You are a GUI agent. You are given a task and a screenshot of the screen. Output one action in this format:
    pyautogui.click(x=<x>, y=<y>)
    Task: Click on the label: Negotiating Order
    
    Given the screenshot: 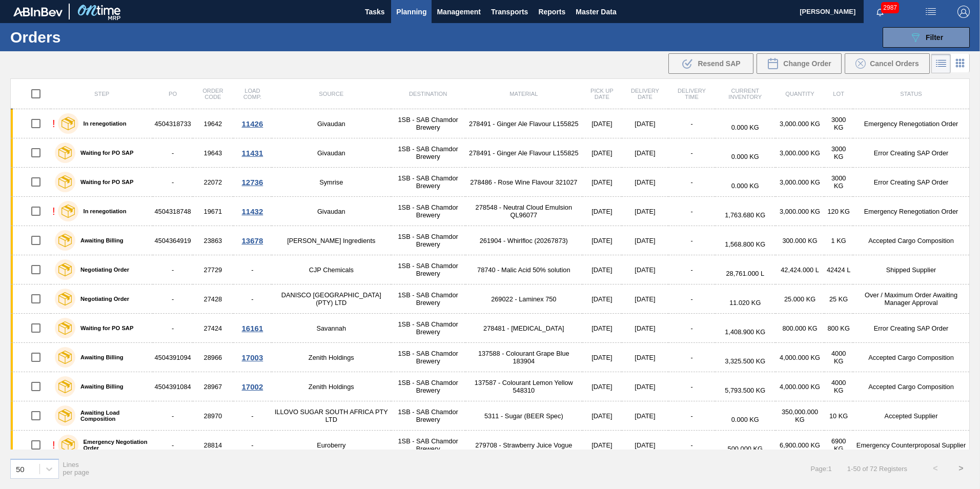 What is the action you would take?
    pyautogui.click(x=102, y=299)
    